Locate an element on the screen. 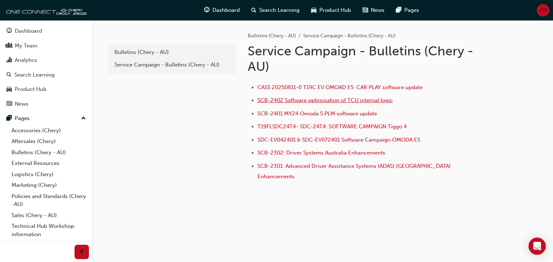 The height and width of the screenshot is (262, 553). a: pages-iconPages is located at coordinates (407, 10).